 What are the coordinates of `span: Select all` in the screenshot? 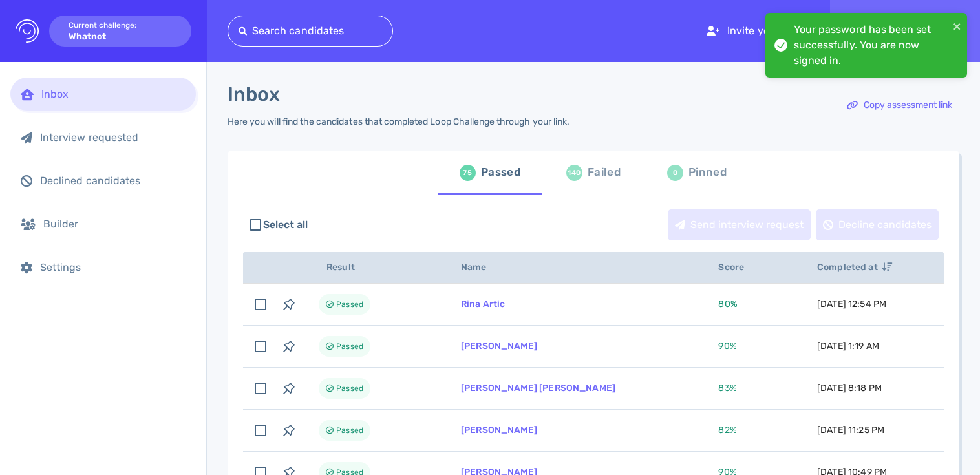 It's located at (286, 225).